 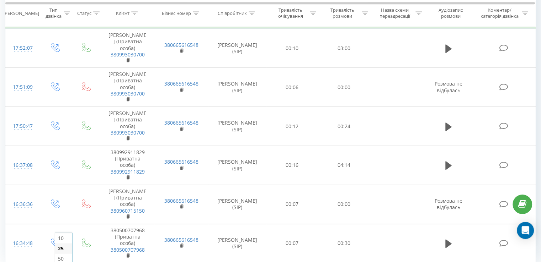 I want to click on div: Open Intercom Messenger, so click(x=525, y=231).